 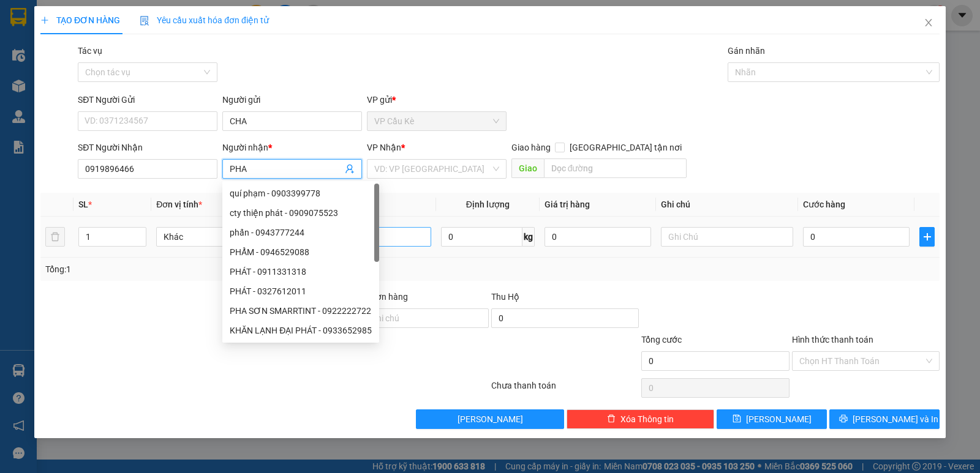 I want to click on span: VP Cầu Kè, so click(x=436, y=122).